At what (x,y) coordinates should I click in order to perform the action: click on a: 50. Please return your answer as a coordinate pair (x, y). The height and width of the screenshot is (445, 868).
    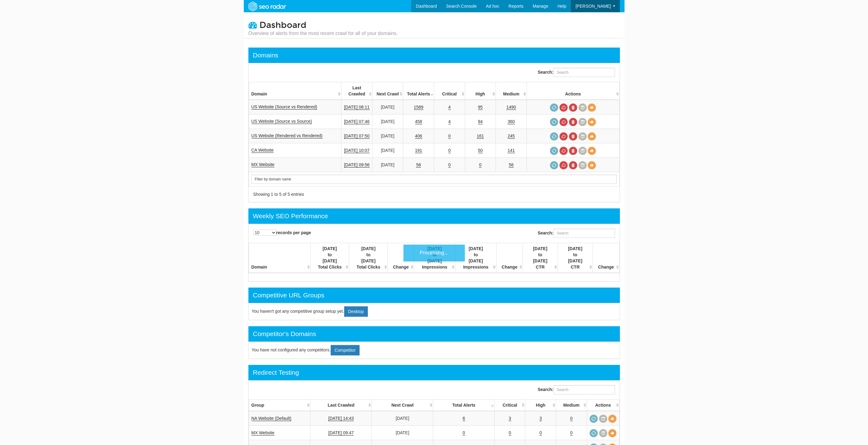
    Looking at the image, I should click on (481, 150).